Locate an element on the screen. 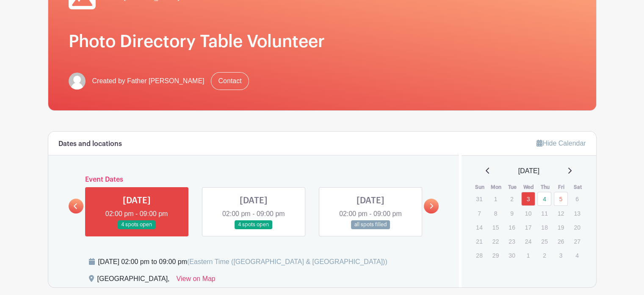  p: 7 is located at coordinates (479, 213).